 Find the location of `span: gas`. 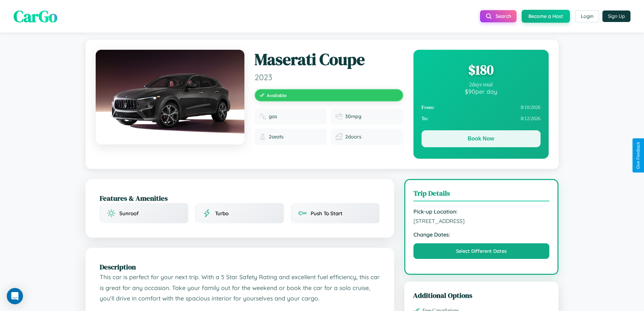

span: gas is located at coordinates (273, 116).